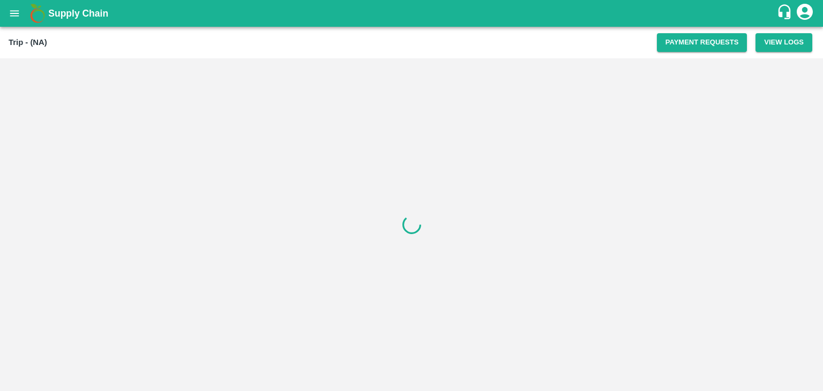 This screenshot has width=823, height=391. I want to click on img: logo, so click(38, 13).